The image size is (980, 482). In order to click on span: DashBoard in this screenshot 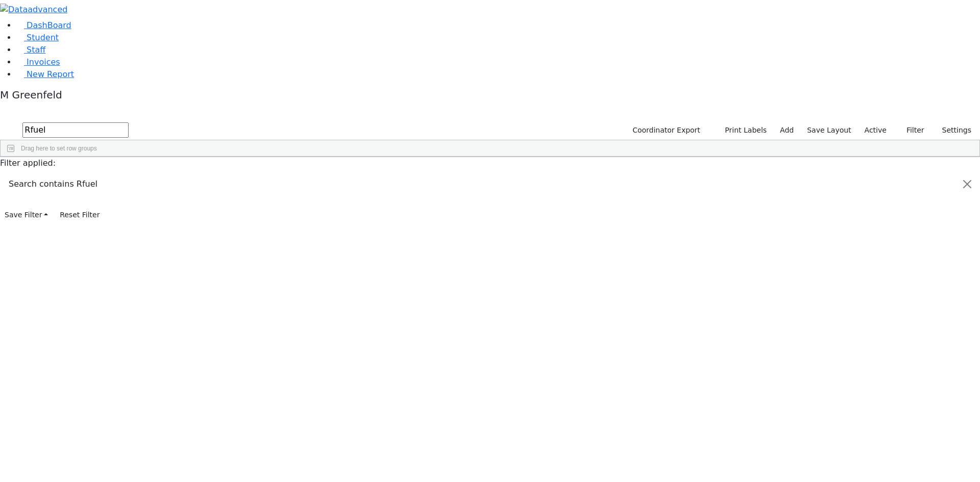, I will do `click(49, 25)`.